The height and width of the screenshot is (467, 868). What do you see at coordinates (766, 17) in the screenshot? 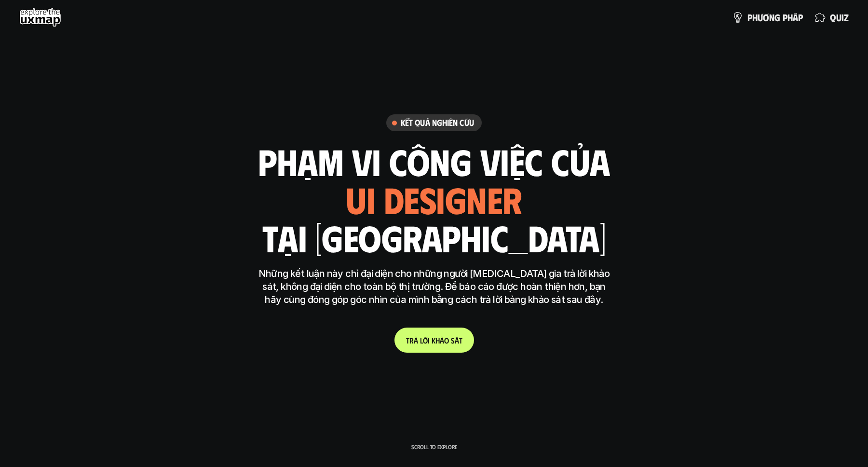
I see `span: ơ` at bounding box center [766, 17].